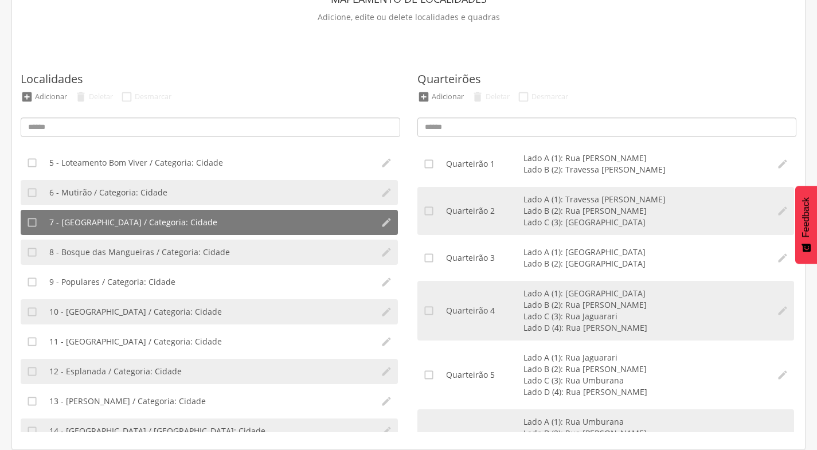  Describe the element at coordinates (52, 79) in the screenshot. I see `label: Localidades` at that location.